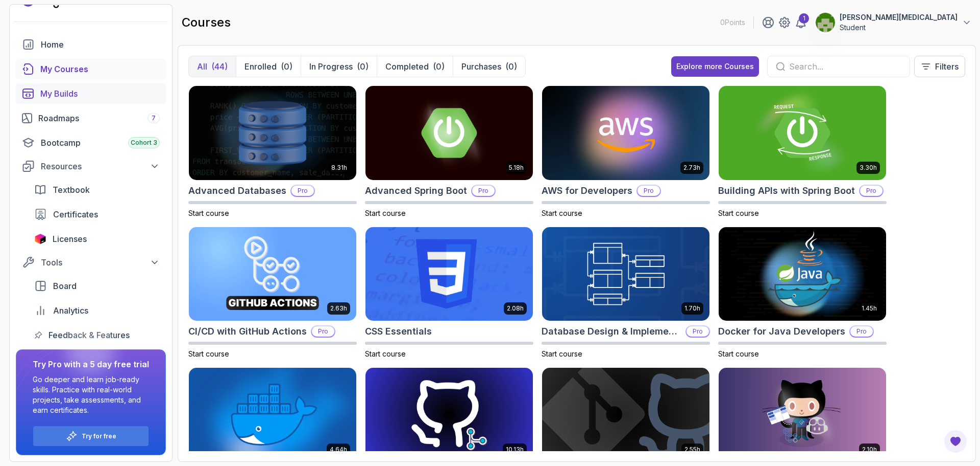  What do you see at coordinates (450, 132) in the screenshot?
I see `img: Advanced Spring Boot card` at bounding box center [450, 132].